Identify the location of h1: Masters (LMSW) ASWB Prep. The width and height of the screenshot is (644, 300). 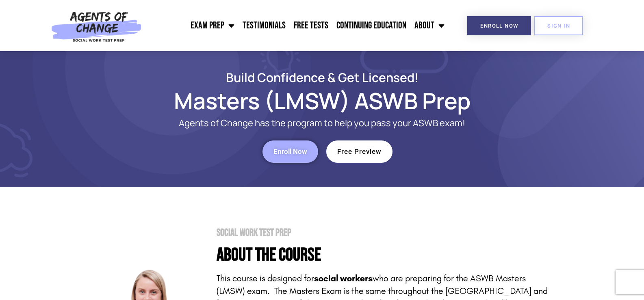
(322, 101).